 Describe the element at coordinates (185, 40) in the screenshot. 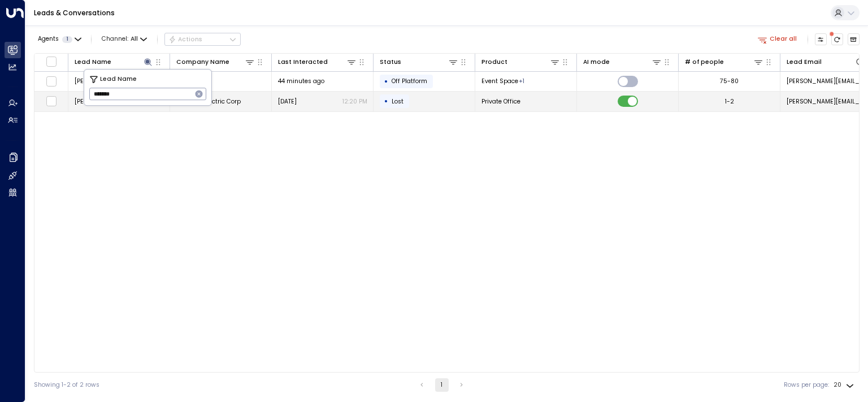

I see `div: Actions` at that location.